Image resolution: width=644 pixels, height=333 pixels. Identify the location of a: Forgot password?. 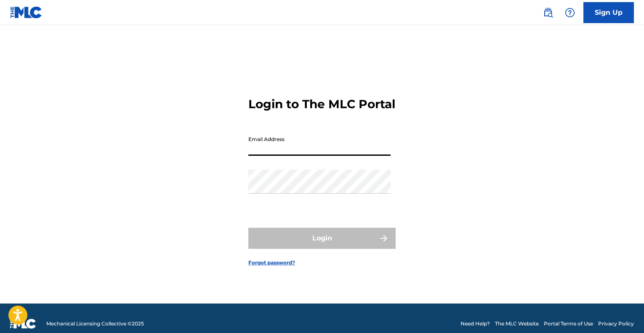
(272, 263).